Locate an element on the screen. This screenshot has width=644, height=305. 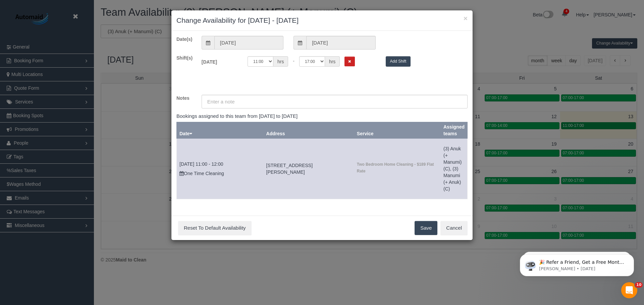
td: Assigned teams is located at coordinates (454, 169).